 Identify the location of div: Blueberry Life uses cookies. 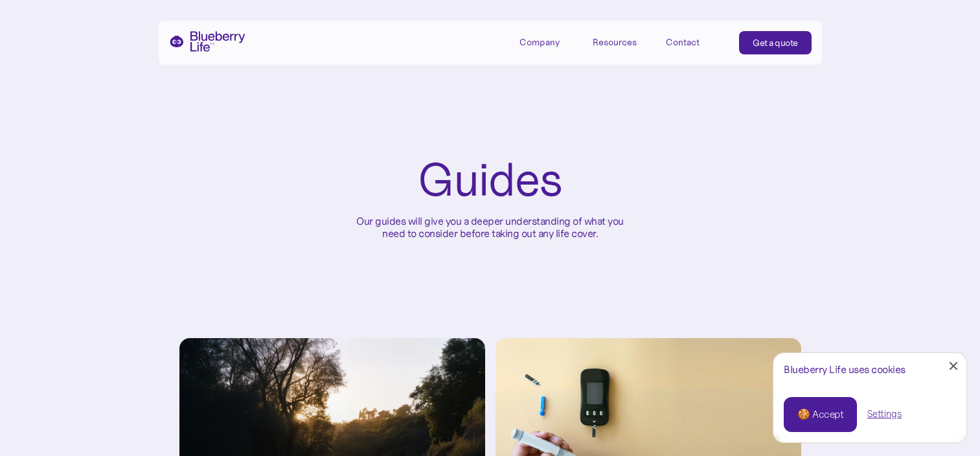
(870, 370).